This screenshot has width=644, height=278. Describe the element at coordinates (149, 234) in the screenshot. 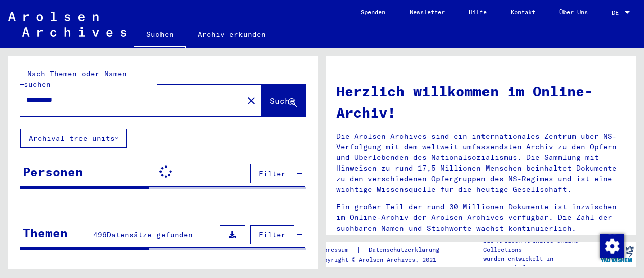

I see `span: Datensätze gefunden` at that location.